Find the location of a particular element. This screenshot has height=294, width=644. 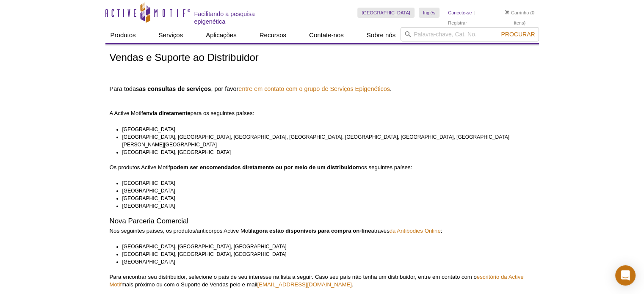

font: Serviços is located at coordinates (171, 35).